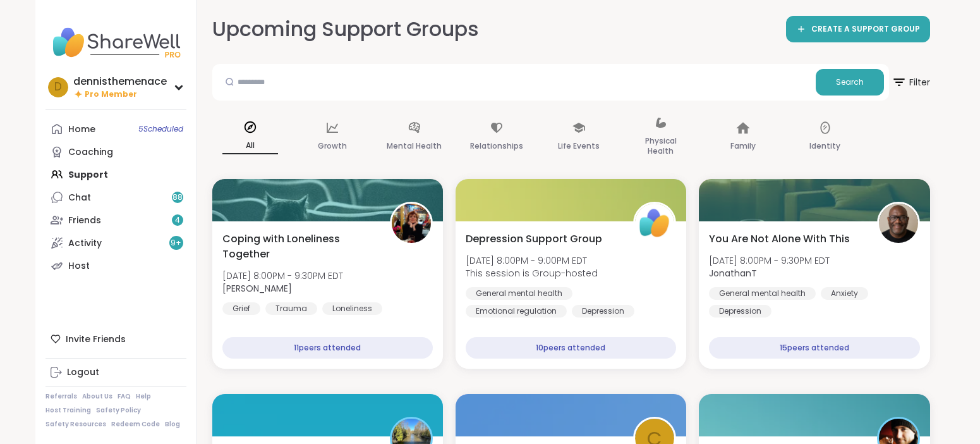 This screenshot has width=980, height=444. I want to click on button: Search, so click(850, 82).